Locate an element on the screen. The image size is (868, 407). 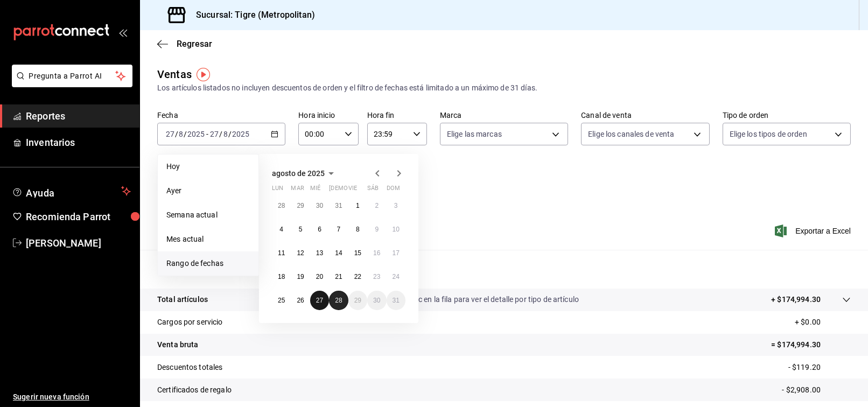
abbr: 19 de agosto de 2025 is located at coordinates (300, 277).